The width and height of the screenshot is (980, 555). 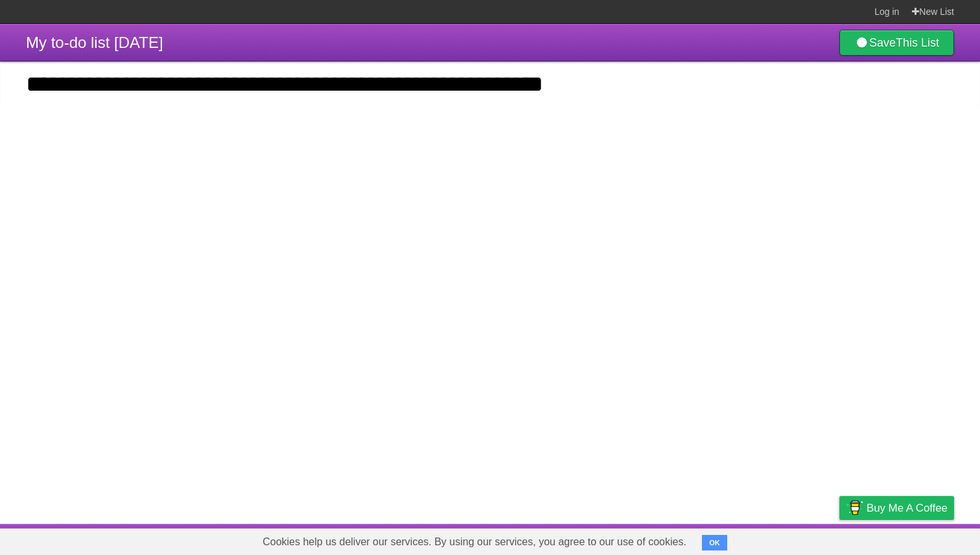 What do you see at coordinates (896, 43) in the screenshot?
I see `a: SaveThis List` at bounding box center [896, 43].